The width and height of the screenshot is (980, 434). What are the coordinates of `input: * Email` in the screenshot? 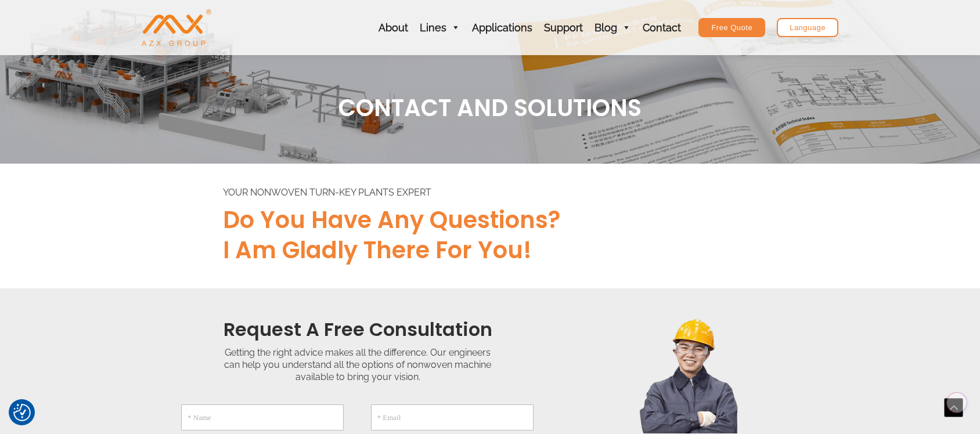 It's located at (452, 417).